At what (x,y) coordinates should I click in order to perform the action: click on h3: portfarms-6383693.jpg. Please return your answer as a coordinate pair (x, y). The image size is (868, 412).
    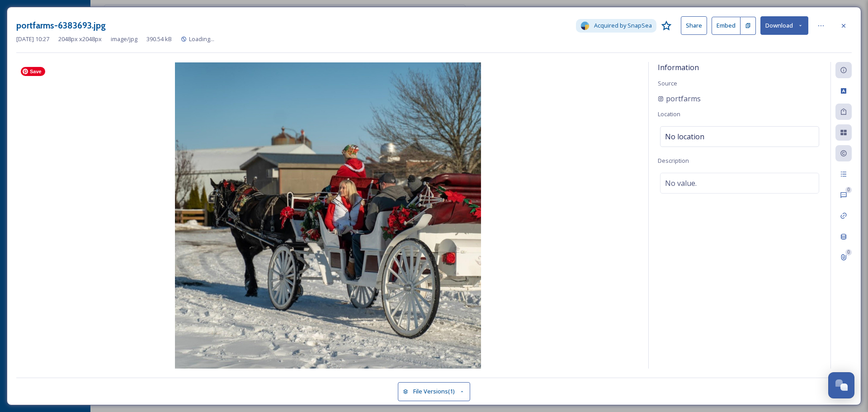
    Looking at the image, I should click on (61, 25).